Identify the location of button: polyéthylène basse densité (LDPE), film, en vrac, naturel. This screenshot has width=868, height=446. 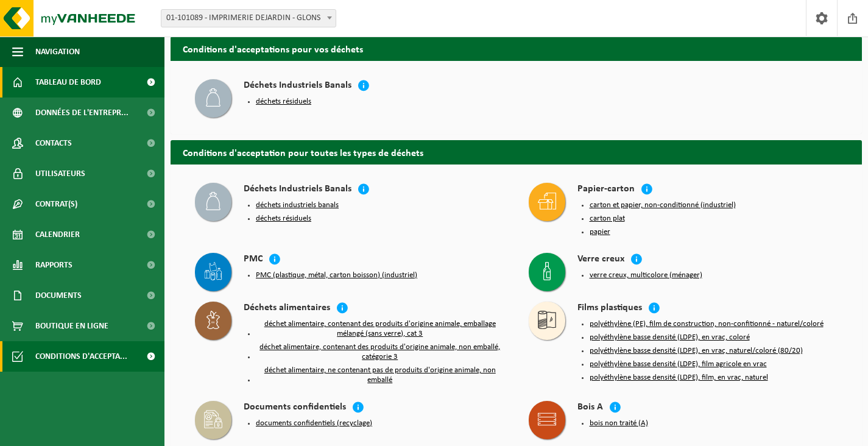
(678, 378).